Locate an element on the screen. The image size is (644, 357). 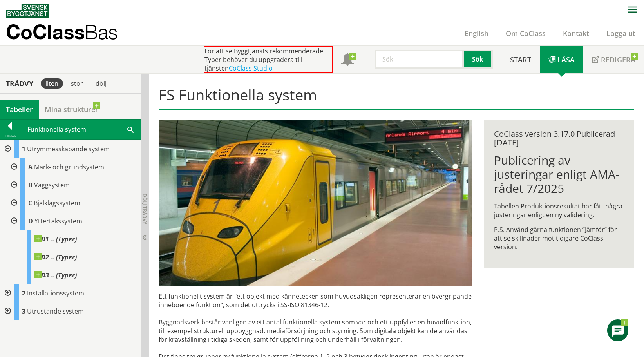
div: Tillbaka is located at coordinates (10, 136).